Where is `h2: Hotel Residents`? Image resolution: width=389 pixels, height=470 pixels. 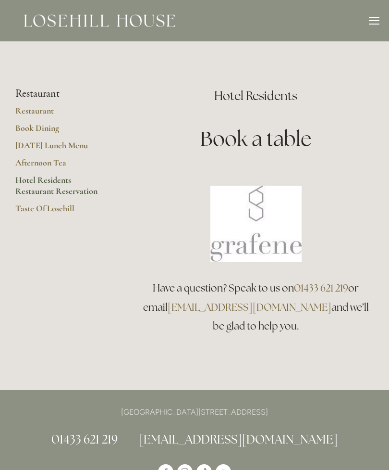
h2: Hotel Residents is located at coordinates (256, 96).